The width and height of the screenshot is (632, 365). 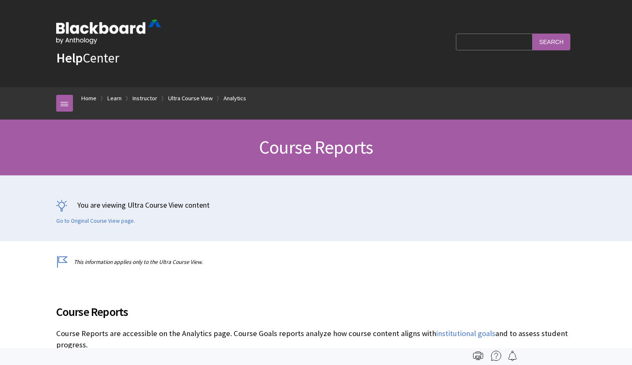 What do you see at coordinates (316, 205) in the screenshot?
I see `p: You are viewing Ultra Course View content` at bounding box center [316, 205].